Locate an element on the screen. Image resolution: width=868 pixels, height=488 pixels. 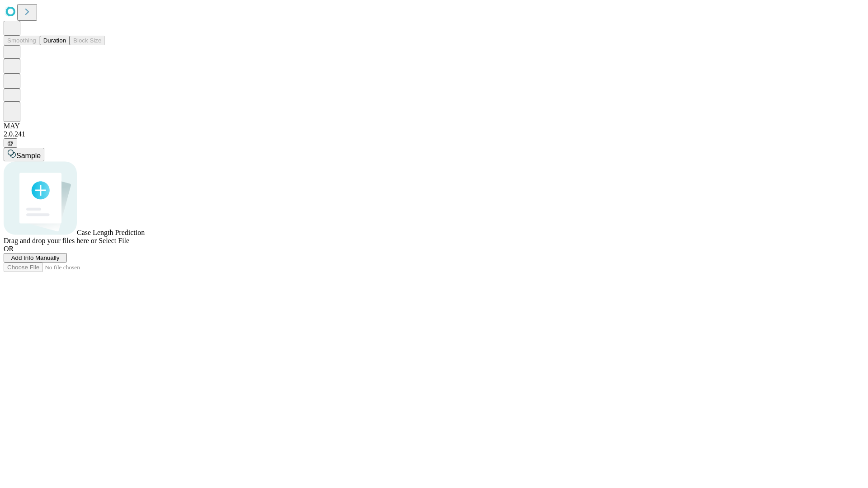
div: 2.0.241 is located at coordinates (434, 134).